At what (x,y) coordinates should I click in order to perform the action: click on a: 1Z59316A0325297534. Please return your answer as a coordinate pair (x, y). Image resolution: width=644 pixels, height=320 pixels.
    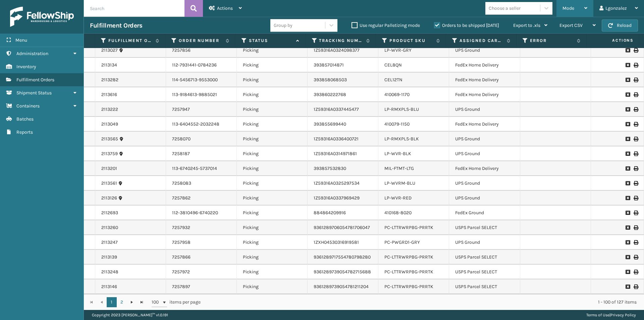
    Looking at the image, I should click on (336, 183).